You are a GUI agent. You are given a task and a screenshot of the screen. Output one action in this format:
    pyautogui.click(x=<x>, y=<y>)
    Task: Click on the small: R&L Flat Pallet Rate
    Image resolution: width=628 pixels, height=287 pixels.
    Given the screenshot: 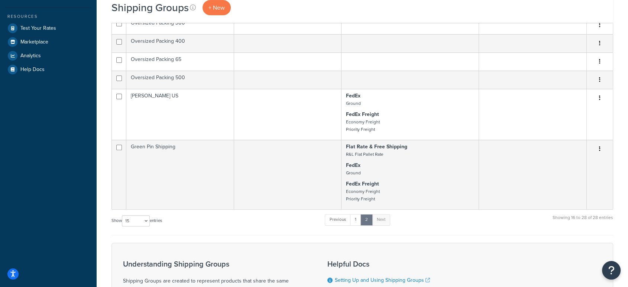 What is the action you would take?
    pyautogui.click(x=365, y=154)
    